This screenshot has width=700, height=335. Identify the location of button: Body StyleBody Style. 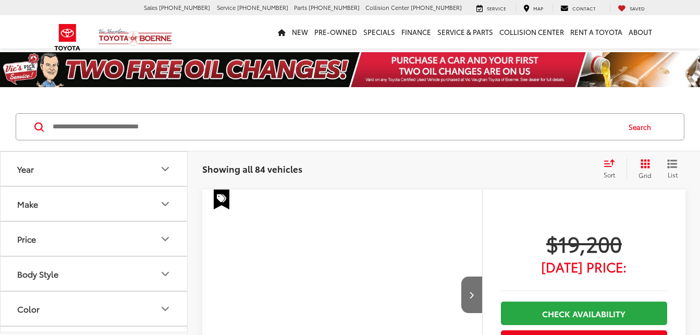
(94, 273).